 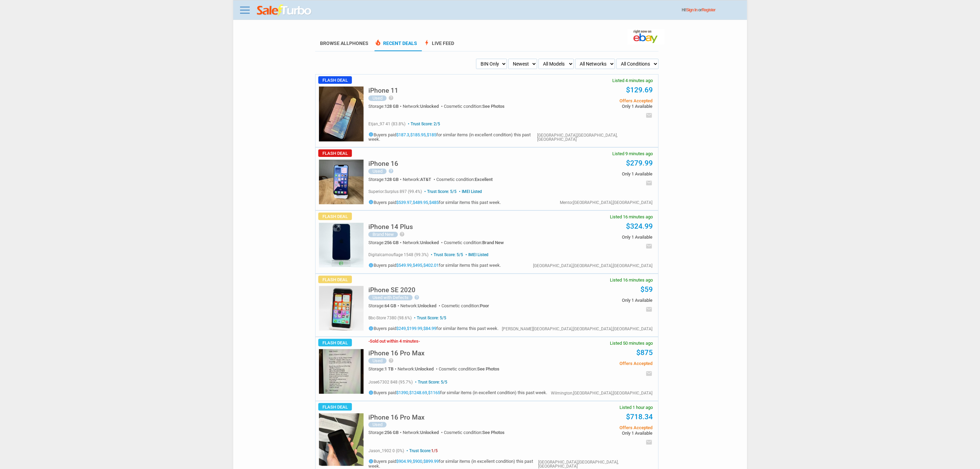 I want to click on a: iPhone 11, so click(x=383, y=91).